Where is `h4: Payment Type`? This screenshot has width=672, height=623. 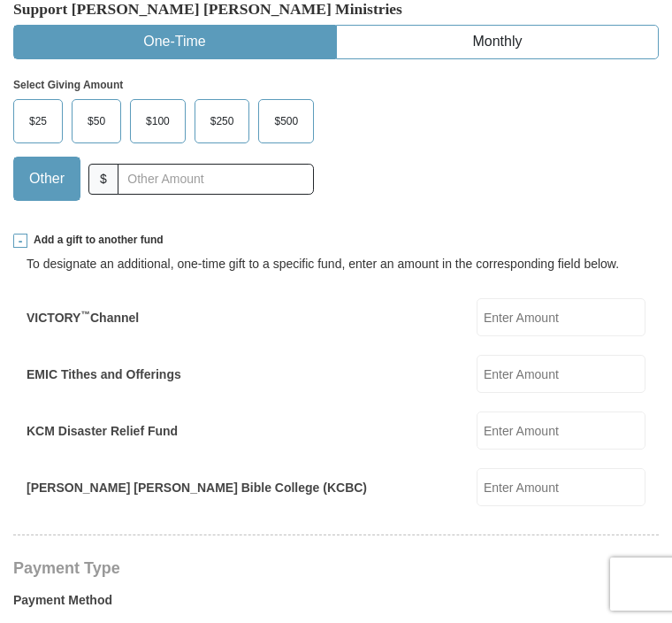
h4: Payment Type is located at coordinates (336, 568).